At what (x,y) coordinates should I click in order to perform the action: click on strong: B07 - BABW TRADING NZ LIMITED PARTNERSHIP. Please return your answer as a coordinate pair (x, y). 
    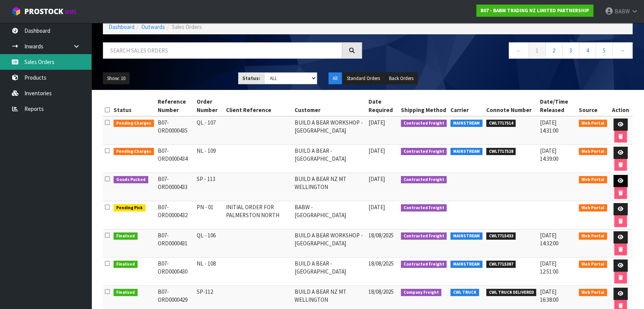
    Looking at the image, I should click on (535, 10).